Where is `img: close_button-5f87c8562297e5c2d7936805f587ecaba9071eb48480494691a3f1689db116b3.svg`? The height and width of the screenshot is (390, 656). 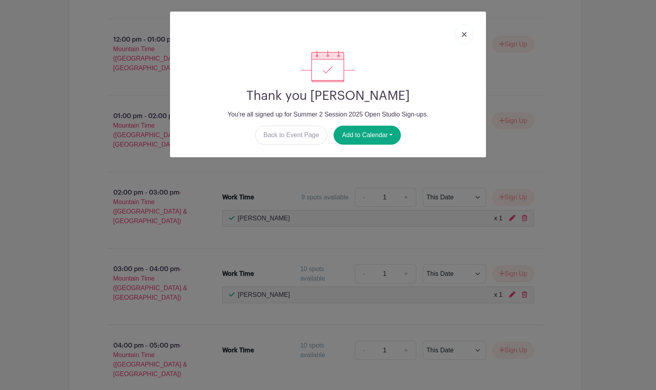
img: close_button-5f87c8562297e5c2d7936805f587ecaba9071eb48480494691a3f1689db116b3.svg is located at coordinates (465, 34).